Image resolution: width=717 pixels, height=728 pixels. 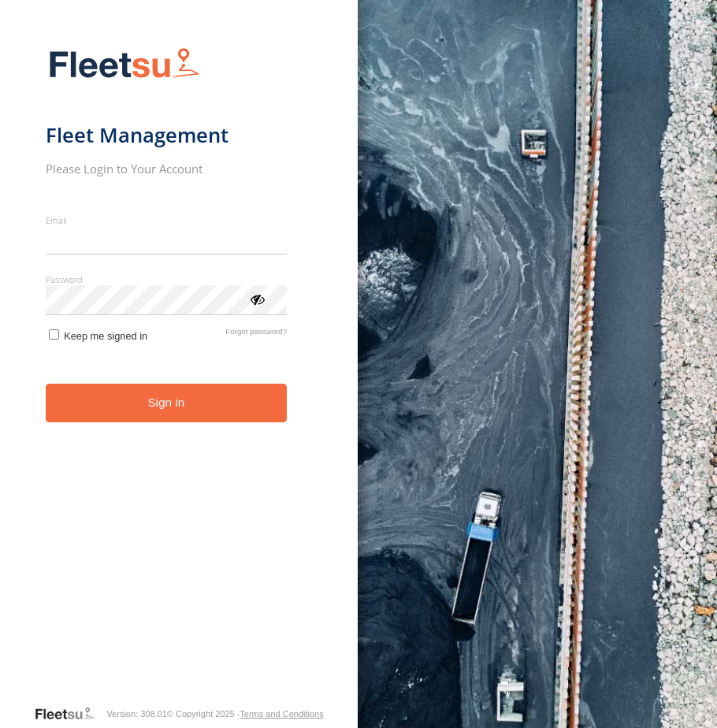 What do you see at coordinates (166, 220) in the screenshot?
I see `label: Email` at bounding box center [166, 220].